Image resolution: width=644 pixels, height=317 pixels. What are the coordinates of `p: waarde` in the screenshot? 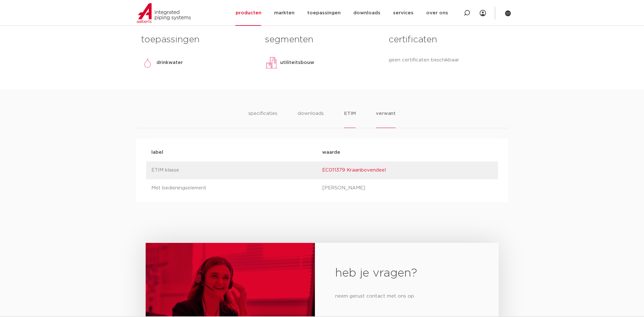 It's located at (407, 153).